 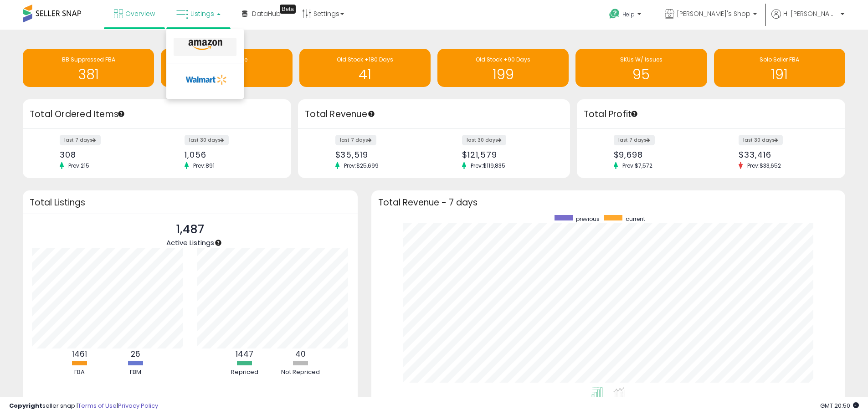 I want to click on span: Prev: 215, so click(x=79, y=165).